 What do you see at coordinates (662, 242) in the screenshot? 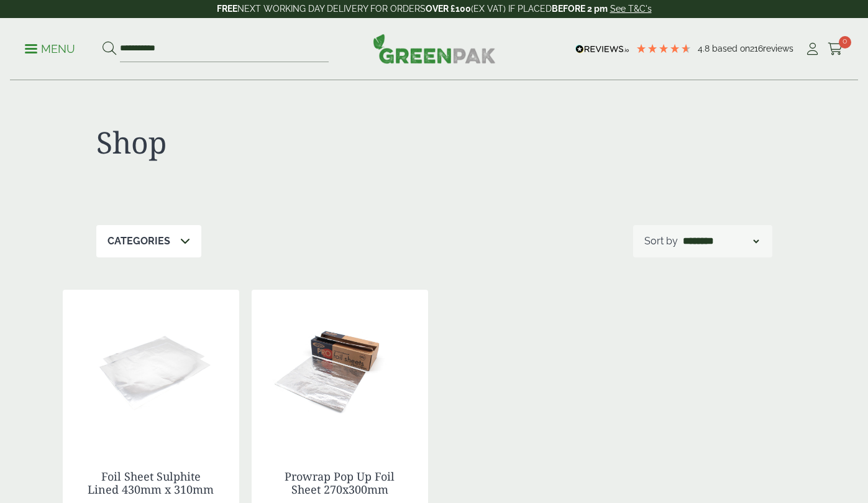
I see `p: Sort by` at bounding box center [662, 242].